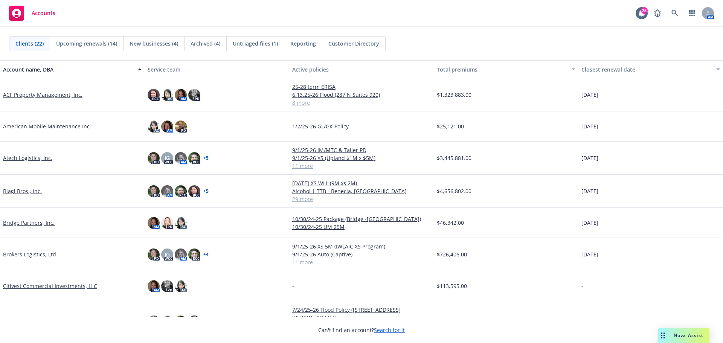  What do you see at coordinates (27, 158) in the screenshot?
I see `a: Atech Logistics, Inc.` at bounding box center [27, 158].